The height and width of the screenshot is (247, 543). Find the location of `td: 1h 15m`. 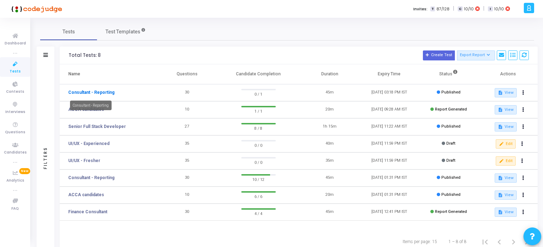

td: 1h 15m is located at coordinates (330, 127).